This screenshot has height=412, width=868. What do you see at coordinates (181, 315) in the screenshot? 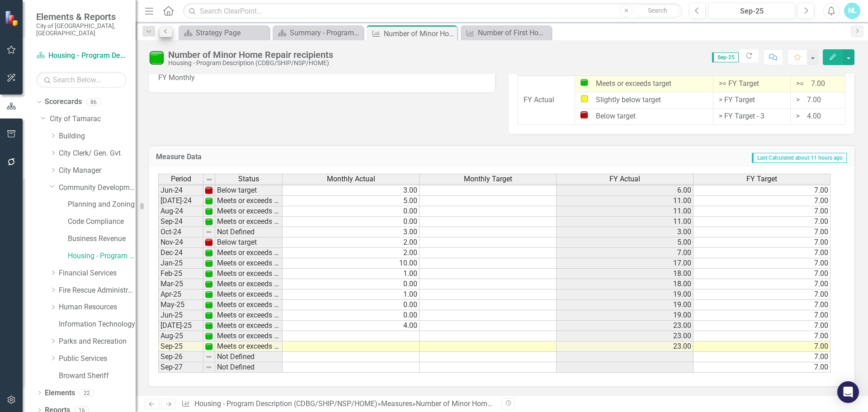
I see `td: Jun-25` at bounding box center [181, 315].